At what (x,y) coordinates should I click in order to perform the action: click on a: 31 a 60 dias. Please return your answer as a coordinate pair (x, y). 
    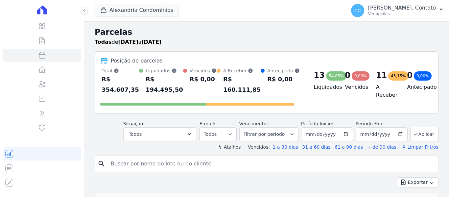
    Looking at the image, I should click on (316, 147).